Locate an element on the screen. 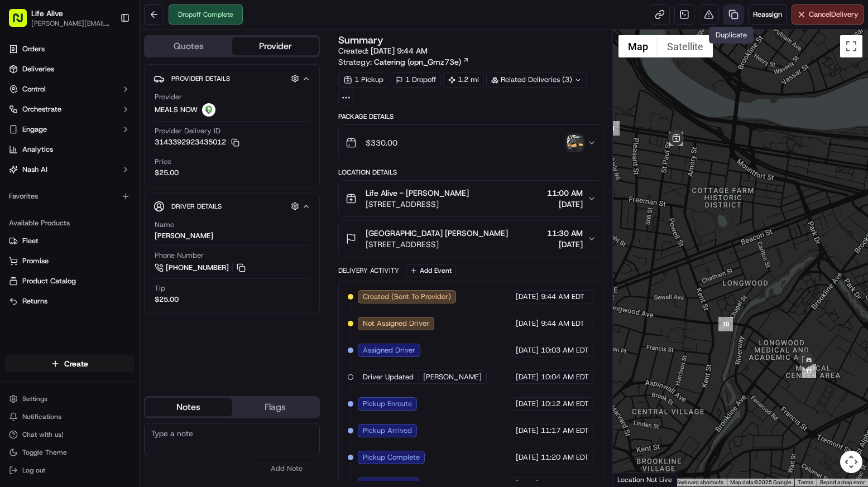  span: 10:04 AM EDT is located at coordinates (564, 377).